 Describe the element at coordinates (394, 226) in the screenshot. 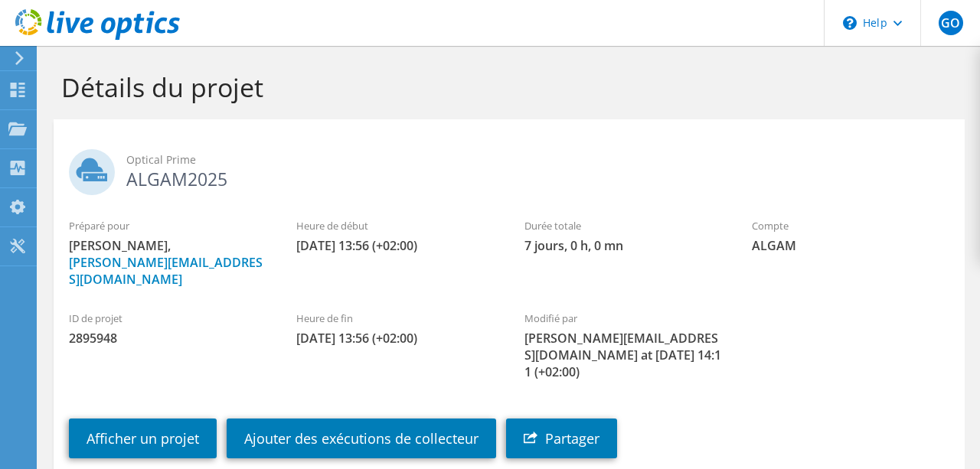

I see `label: Heure de début` at that location.